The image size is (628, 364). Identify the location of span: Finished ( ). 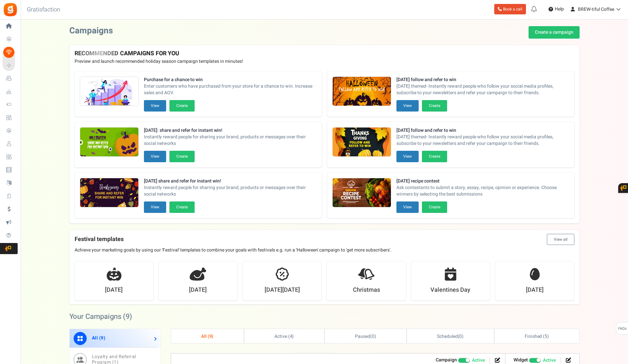
(537, 336).